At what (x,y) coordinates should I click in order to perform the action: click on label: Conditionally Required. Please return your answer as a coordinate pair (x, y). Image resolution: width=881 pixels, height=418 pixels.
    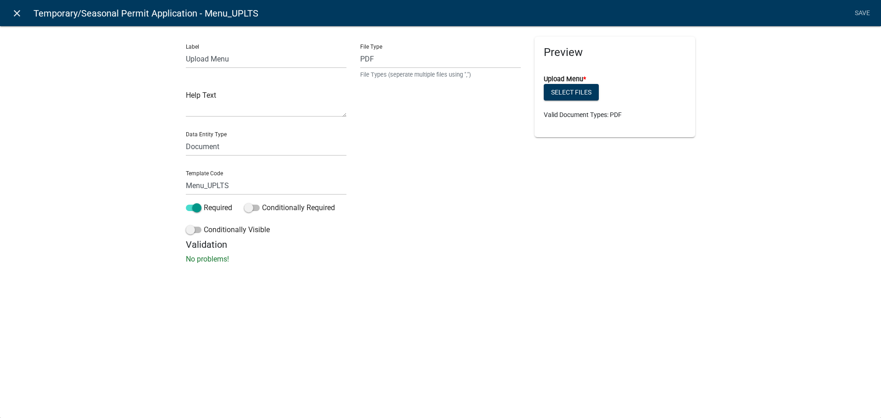
    Looking at the image, I should click on (290, 208).